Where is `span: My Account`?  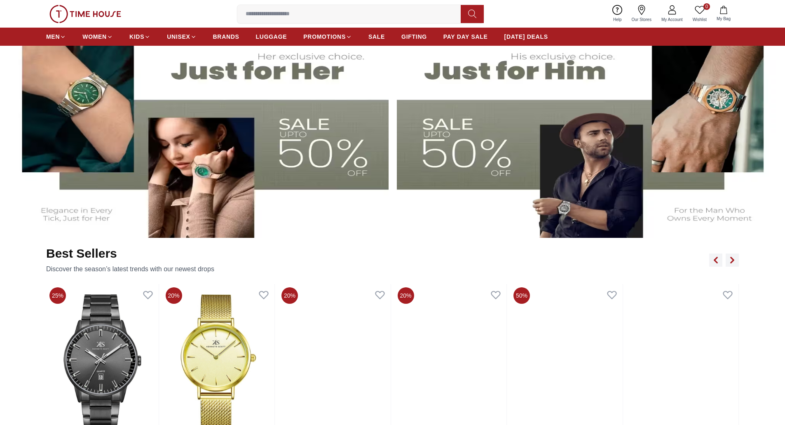
span: My Account is located at coordinates (672, 19).